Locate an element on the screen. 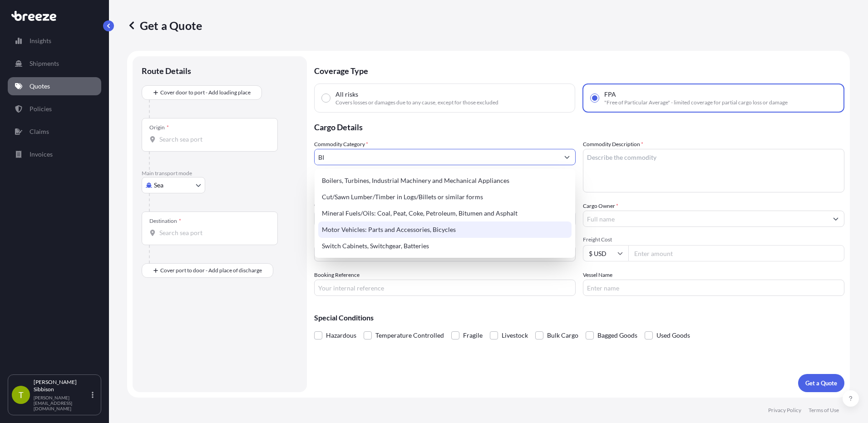  div: Motor Vehicles: Parts and Accessories, Bicycles is located at coordinates (445, 230).